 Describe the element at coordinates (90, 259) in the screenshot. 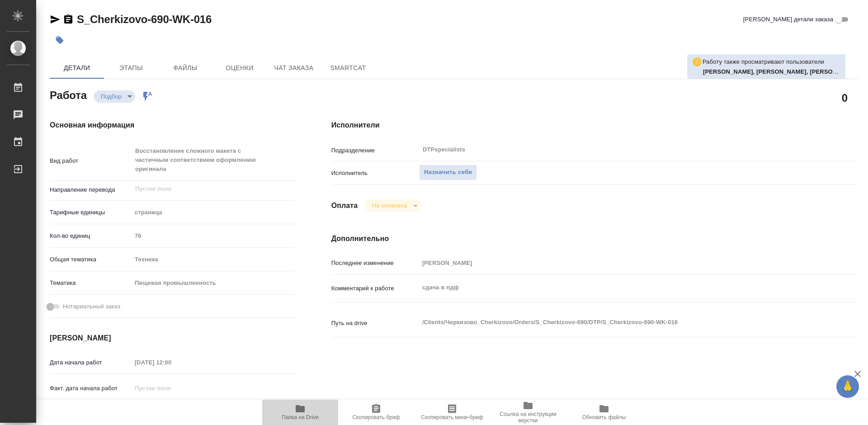

I see `p: Общая тематика` at that location.